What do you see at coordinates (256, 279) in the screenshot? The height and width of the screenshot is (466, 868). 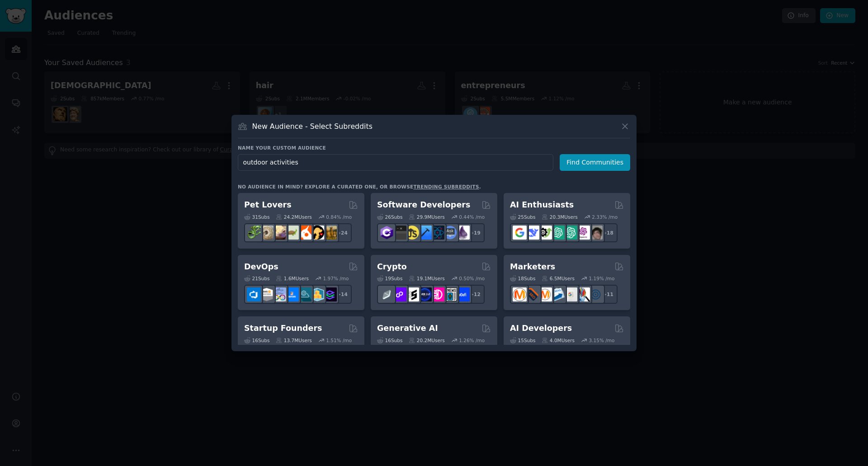 I see `div: 21 Sub s` at bounding box center [256, 279].